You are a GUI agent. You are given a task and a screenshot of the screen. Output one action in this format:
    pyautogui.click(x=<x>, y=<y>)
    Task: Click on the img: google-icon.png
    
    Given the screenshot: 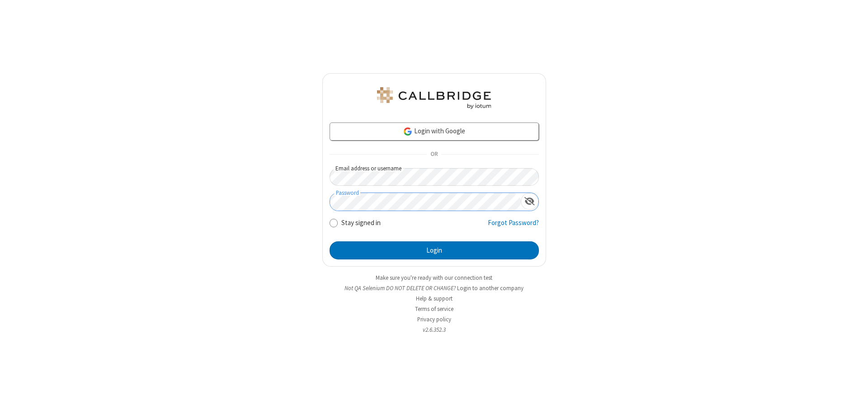 What is the action you would take?
    pyautogui.click(x=408, y=132)
    